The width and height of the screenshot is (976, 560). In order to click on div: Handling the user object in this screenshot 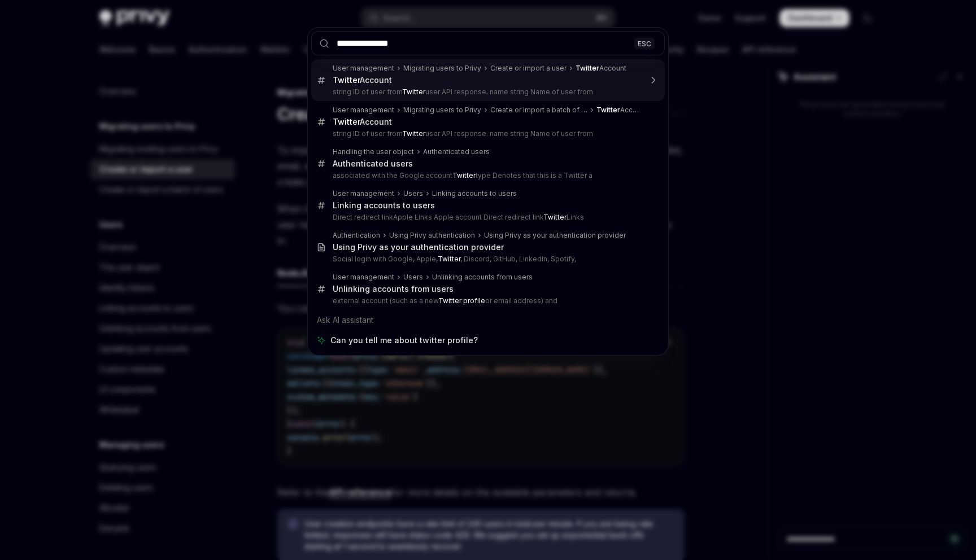, I will do `click(374, 152)`.